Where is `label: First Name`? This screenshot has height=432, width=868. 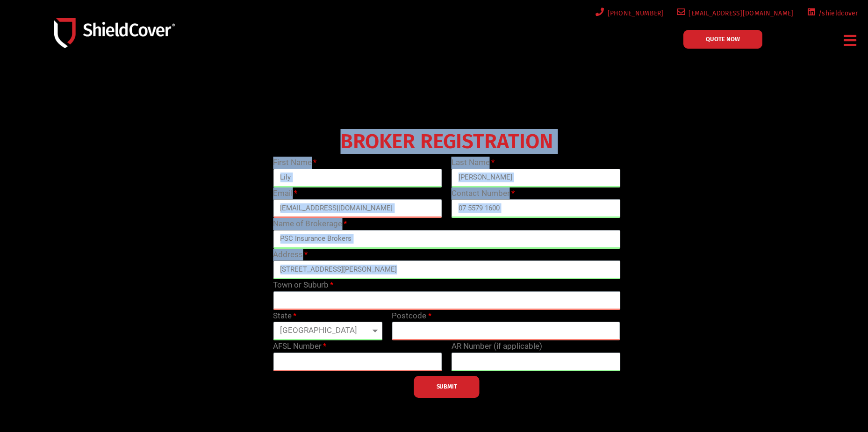
label: First Name is located at coordinates (295, 163).